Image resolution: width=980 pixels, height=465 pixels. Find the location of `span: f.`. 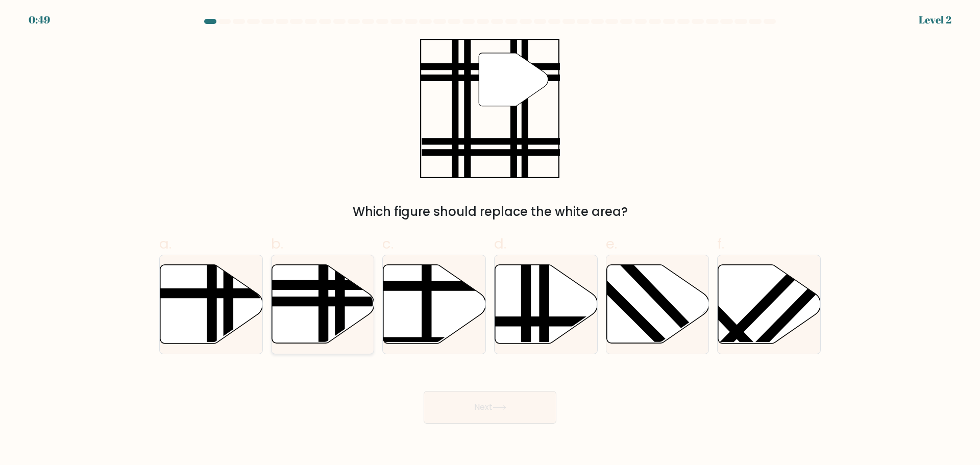

span: f. is located at coordinates (721, 243).